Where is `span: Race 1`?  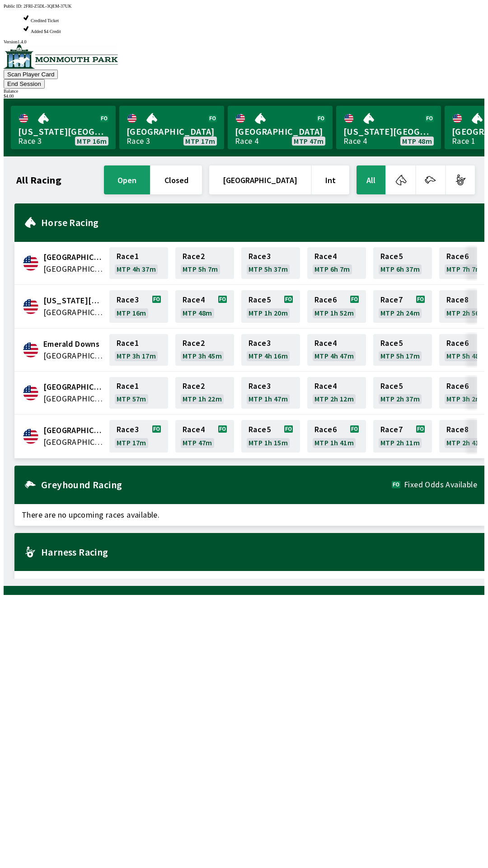 span: Race 1 is located at coordinates (128, 343).